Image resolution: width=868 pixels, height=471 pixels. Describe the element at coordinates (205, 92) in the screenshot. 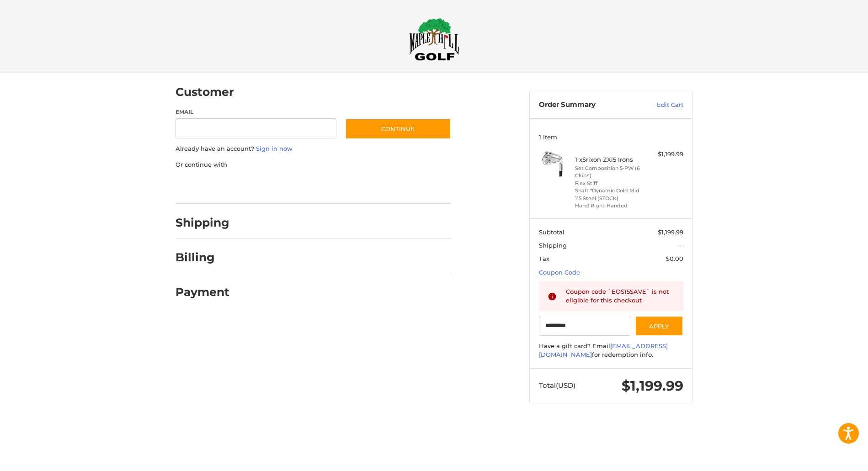

I see `h2: Customer` at that location.